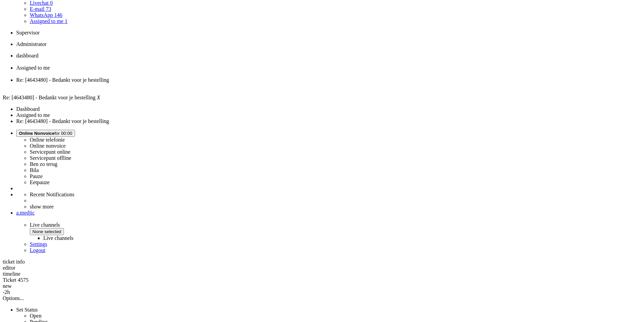  Describe the element at coordinates (49, 9) in the screenshot. I see `span: 73` at that location.